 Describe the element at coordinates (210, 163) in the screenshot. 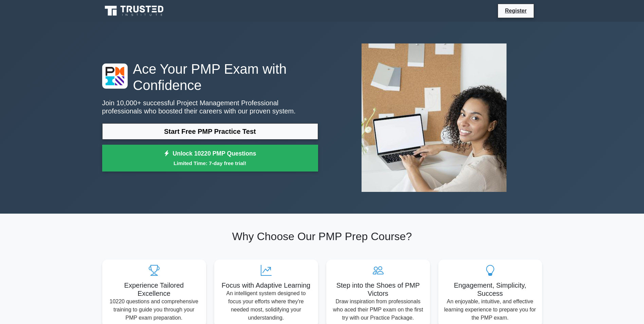

I see `small: Limited Time: 7-day free trial!` at that location.